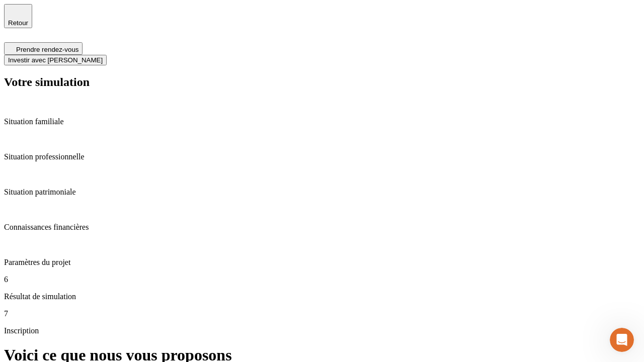 The height and width of the screenshot is (362, 644). What do you see at coordinates (322, 192) in the screenshot?
I see `p: Situation patrimoniale` at bounding box center [322, 192].